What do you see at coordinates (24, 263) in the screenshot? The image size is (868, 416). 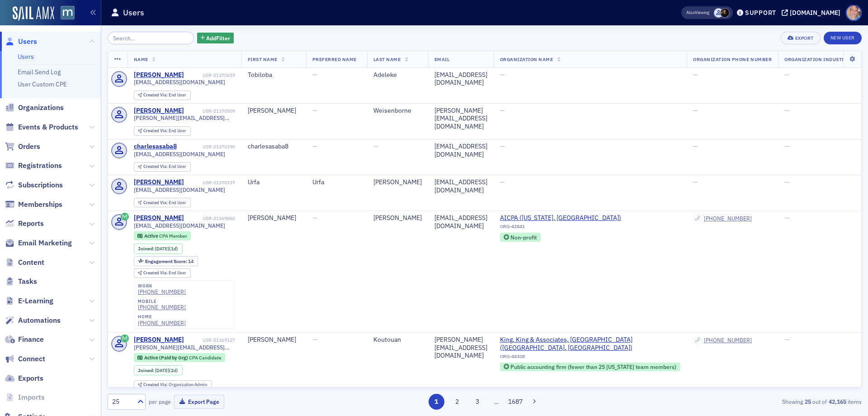 I see `a: Content` at bounding box center [24, 263].